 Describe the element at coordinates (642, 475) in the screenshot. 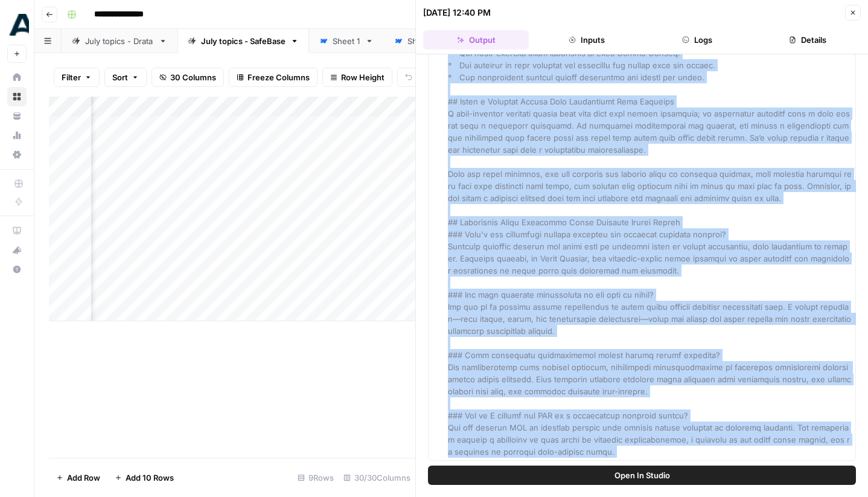

I see `button: Open In Studio` at that location.